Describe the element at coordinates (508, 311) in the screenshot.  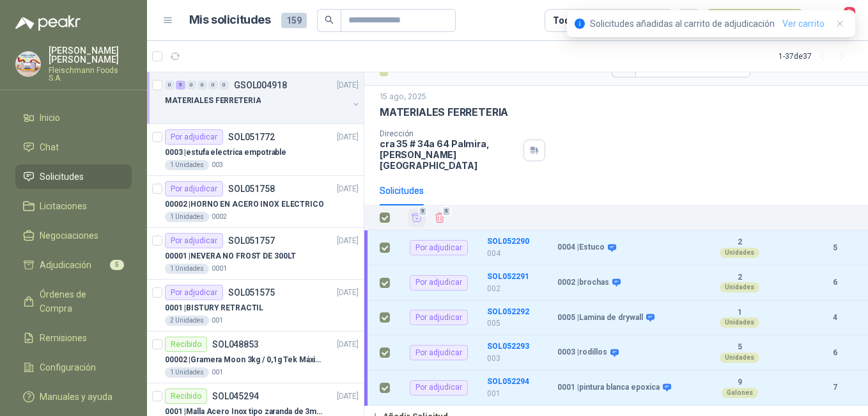
I see `a: SOL052292` at that location.